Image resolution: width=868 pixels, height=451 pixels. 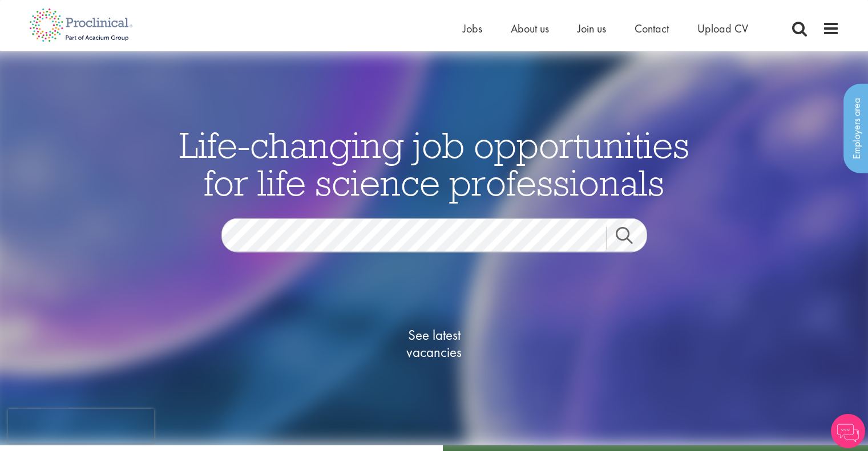 I want to click on a: Jobs, so click(x=473, y=29).